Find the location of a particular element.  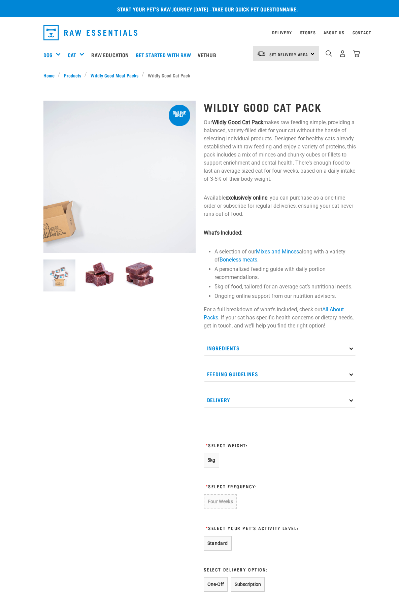

a: About Us is located at coordinates (333, 32).